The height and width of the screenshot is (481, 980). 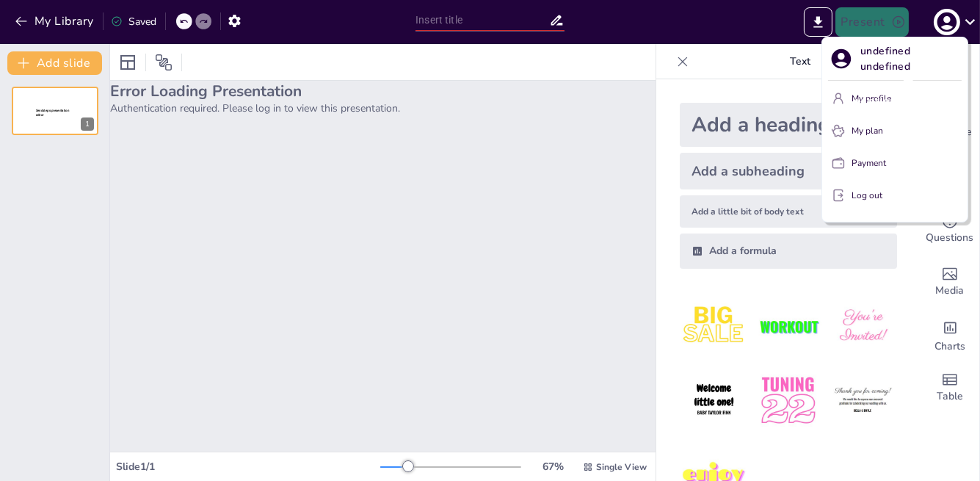 What do you see at coordinates (867, 195) in the screenshot?
I see `p: Log out` at bounding box center [867, 195].